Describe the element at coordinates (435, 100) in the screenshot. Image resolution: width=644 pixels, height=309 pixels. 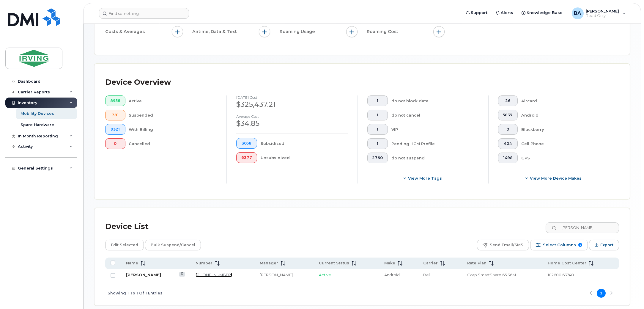
I see `div: do not block data` at that location.